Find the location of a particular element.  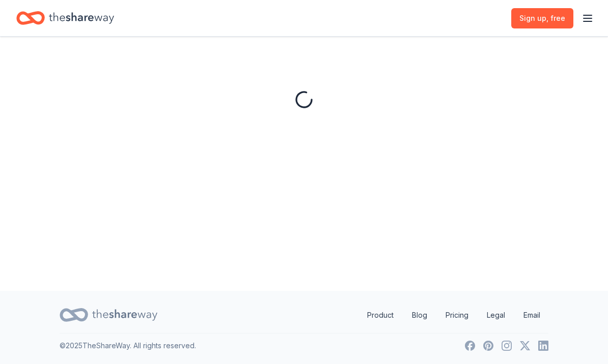

a: Legal is located at coordinates (496, 315).